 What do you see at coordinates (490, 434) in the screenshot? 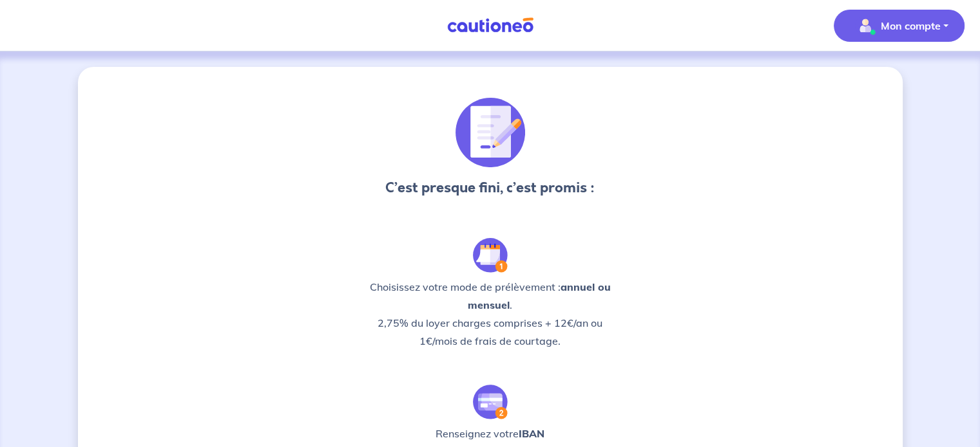
I see `p: Renseignez votre` at bounding box center [490, 434].